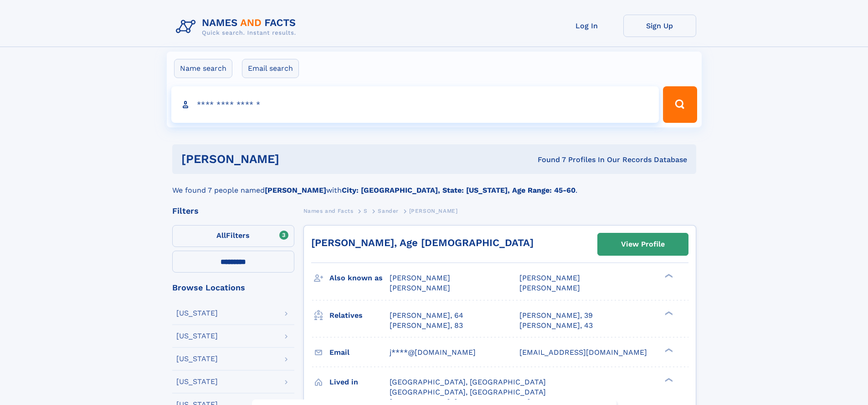  What do you see at coordinates (221, 235) in the screenshot?
I see `span: All` at bounding box center [221, 235].